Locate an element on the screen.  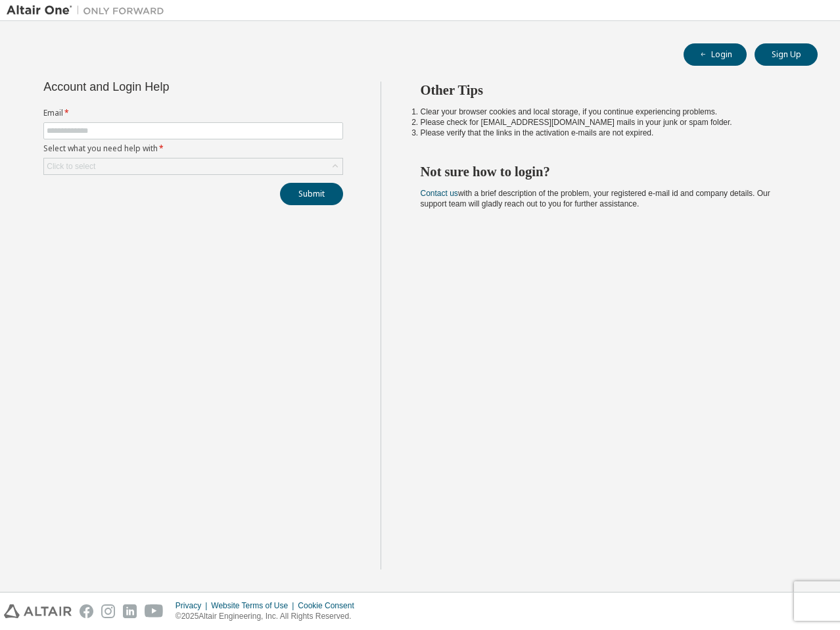
button: Sign Up is located at coordinates (786, 55).